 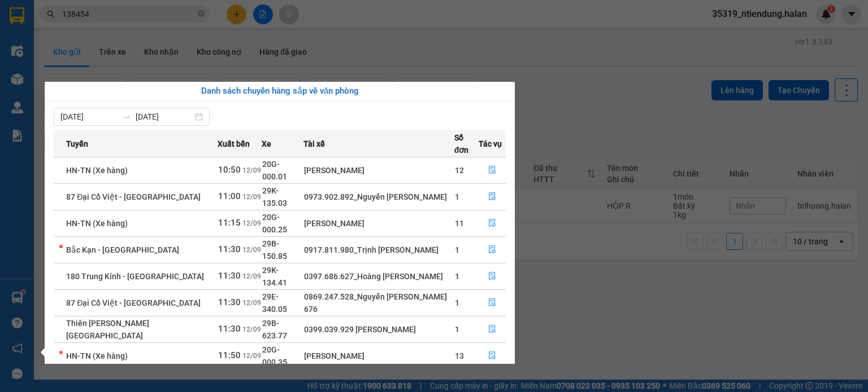 I want to click on span: 11:00, so click(x=229, y=196).